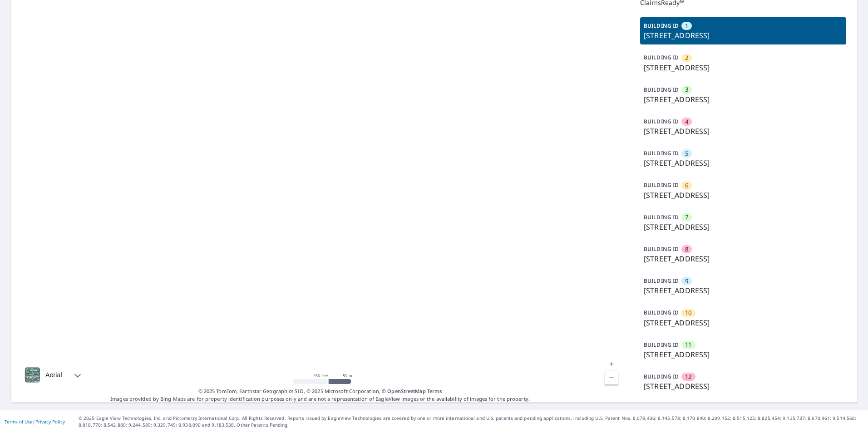 The height and width of the screenshot is (433, 868). Describe the element at coordinates (406, 391) in the screenshot. I see `a: OpenStreetMap` at that location.